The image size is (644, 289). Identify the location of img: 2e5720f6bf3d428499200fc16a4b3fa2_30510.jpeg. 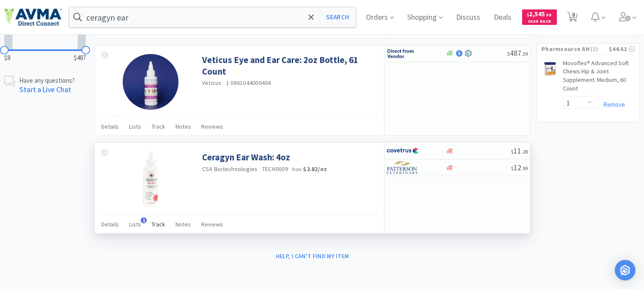
(151, 179).